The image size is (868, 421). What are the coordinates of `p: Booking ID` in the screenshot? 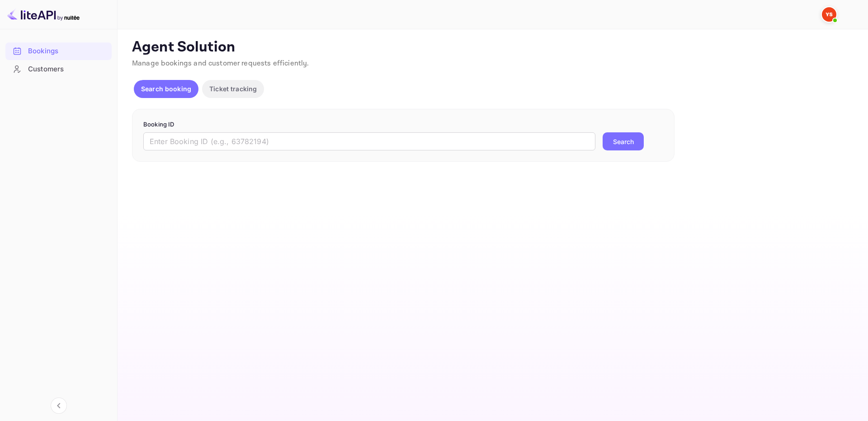 It's located at (403, 125).